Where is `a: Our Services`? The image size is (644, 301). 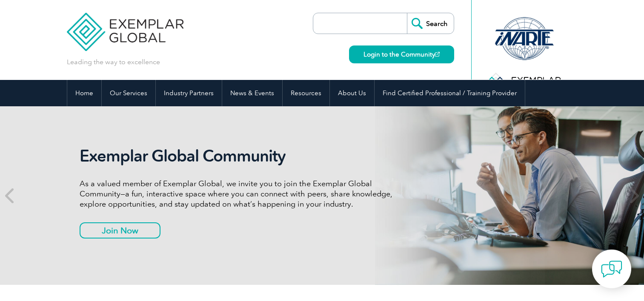 a: Our Services is located at coordinates (129, 94).